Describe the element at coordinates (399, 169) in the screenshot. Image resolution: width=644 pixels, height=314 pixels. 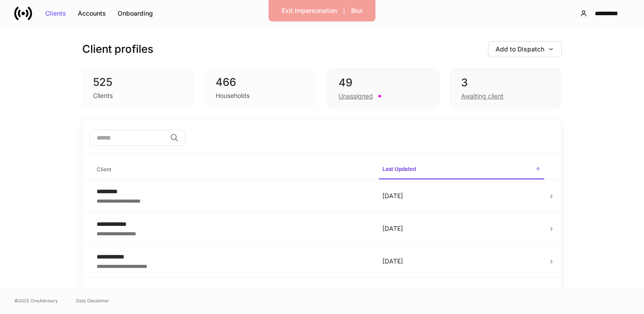
I see `h6: Last Updated` at that location.